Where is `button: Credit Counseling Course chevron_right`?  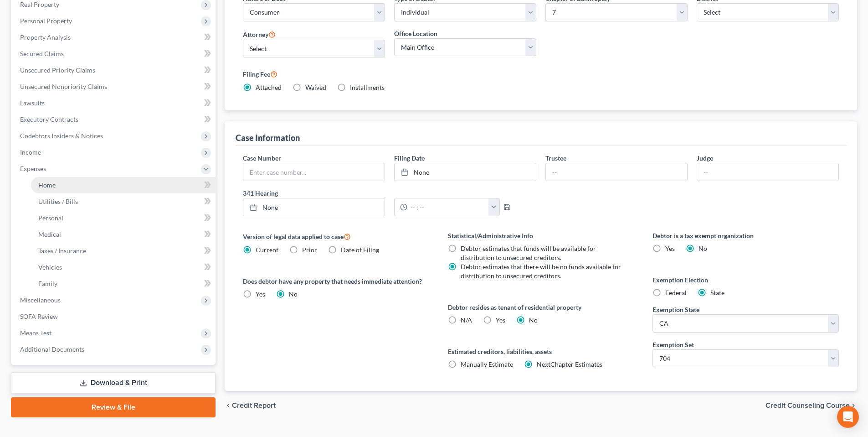 button: Credit Counseling Course chevron_right is located at coordinates (811, 405).